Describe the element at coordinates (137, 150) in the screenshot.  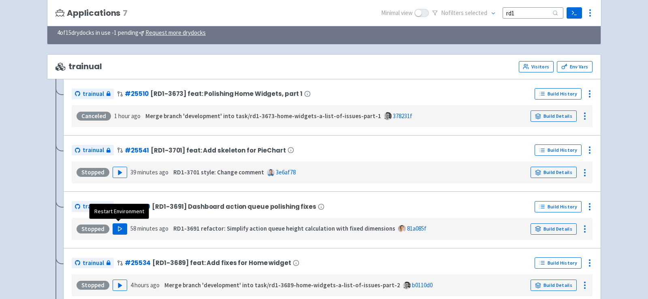
I see `a: #25541` at that location.